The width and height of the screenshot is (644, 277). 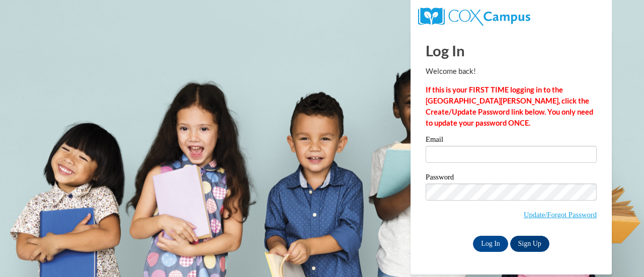 What do you see at coordinates (491, 244) in the screenshot?
I see `input: Log In` at bounding box center [491, 244].